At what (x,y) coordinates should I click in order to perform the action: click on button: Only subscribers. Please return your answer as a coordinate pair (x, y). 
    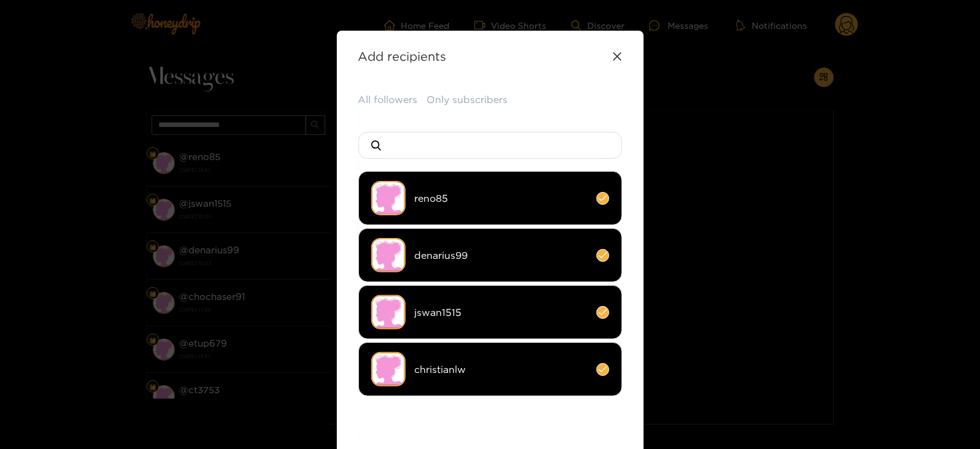
    Looking at the image, I should click on (468, 100).